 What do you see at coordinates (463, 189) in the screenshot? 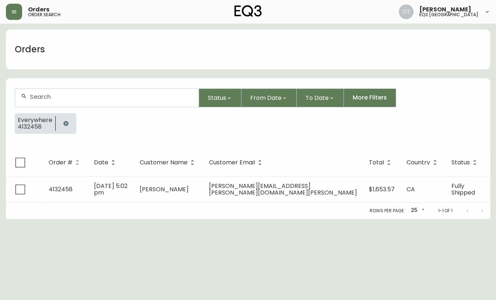
I see `span: Fully Shipped` at bounding box center [463, 189].